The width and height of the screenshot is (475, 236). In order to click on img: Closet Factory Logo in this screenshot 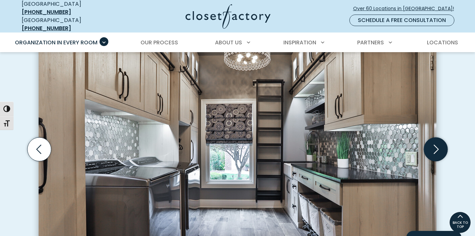, I will do `click(228, 16)`.